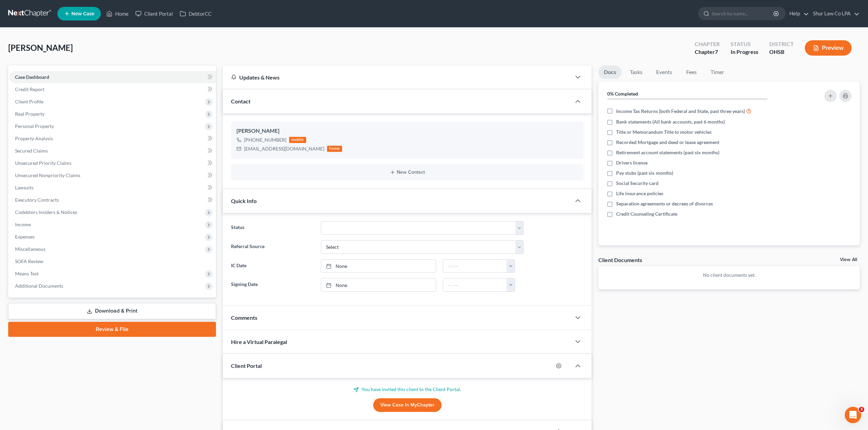 The image size is (868, 430). Describe the element at coordinates (39, 285) in the screenshot. I see `span: Additional Documents` at that location.